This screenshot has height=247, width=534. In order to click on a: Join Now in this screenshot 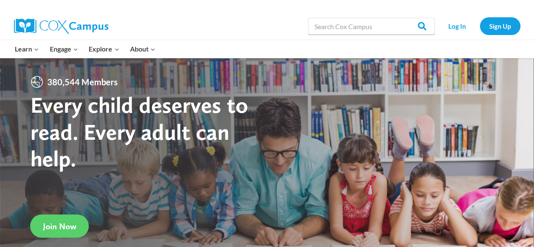, I will do `click(59, 226)`.